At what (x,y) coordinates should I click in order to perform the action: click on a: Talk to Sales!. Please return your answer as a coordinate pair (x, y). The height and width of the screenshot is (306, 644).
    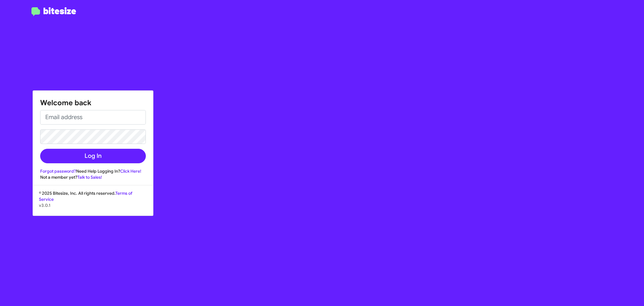
    Looking at the image, I should click on (89, 177).